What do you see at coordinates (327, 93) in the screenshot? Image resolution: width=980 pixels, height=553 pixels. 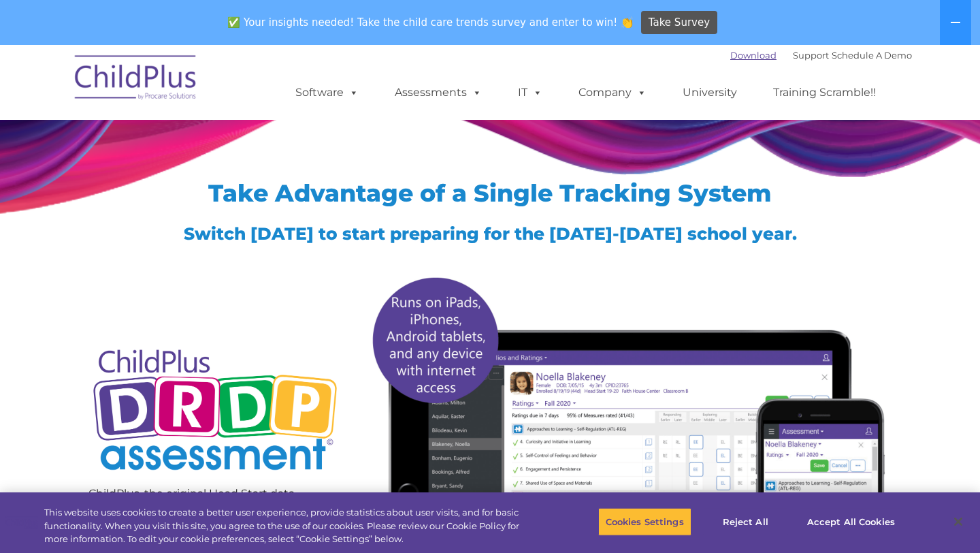 I see `a: Software` at bounding box center [327, 93].